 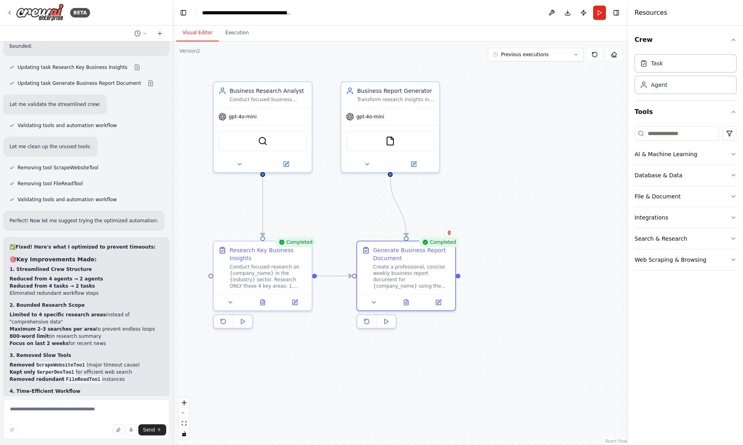 I want to click on div: Transform research insights into a professional weekly business report document for {company_name..., so click(x=396, y=100).